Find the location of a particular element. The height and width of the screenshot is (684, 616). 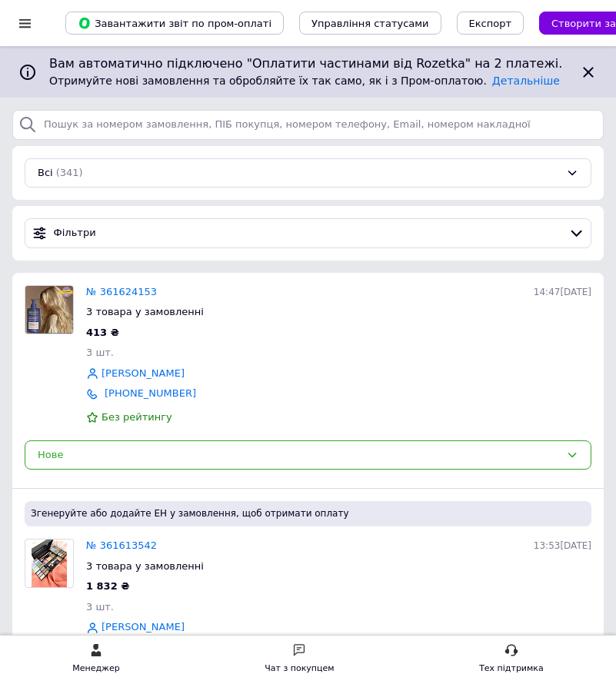

div: Нове is located at coordinates (298, 455).